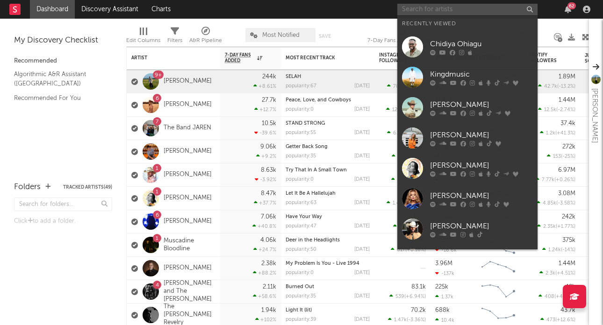 This screenshot has width=603, height=325. Describe the element at coordinates (328, 240) in the screenshot. I see `div: Deer in the Headlights` at that location.